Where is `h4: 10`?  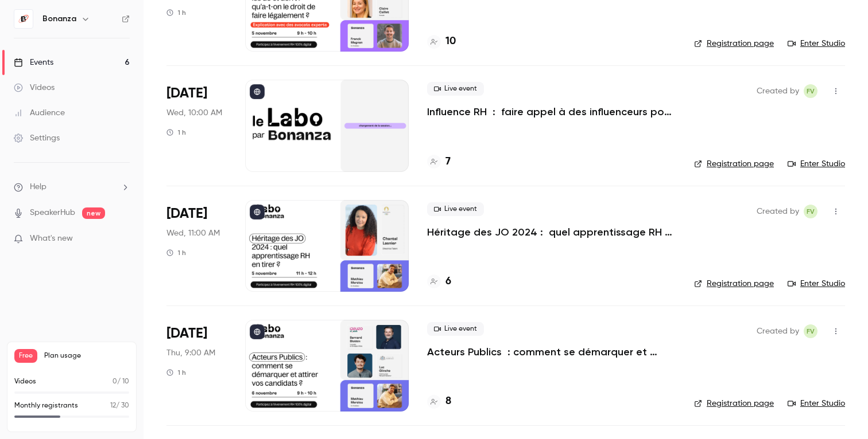
h4: 10 is located at coordinates (450, 42).